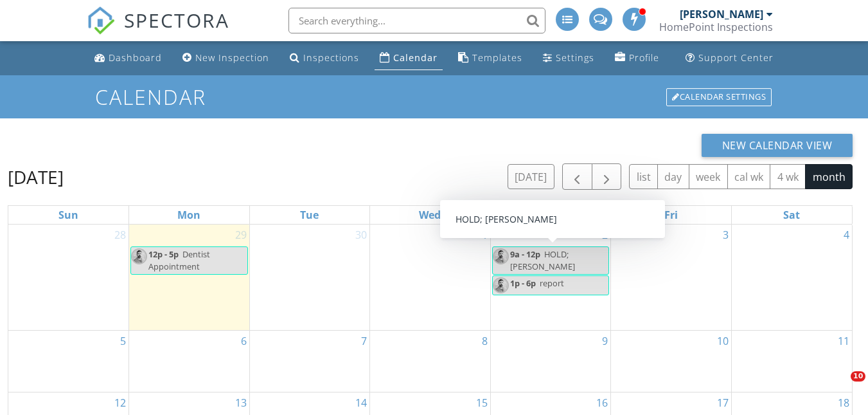  What do you see at coordinates (163, 254) in the screenshot?
I see `span: 12p - 5p` at bounding box center [163, 254].